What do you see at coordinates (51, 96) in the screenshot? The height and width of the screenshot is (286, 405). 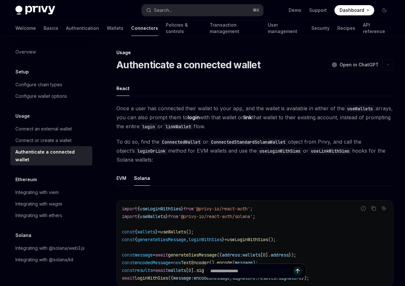 I see `a: Configure wallet options` at bounding box center [51, 96].